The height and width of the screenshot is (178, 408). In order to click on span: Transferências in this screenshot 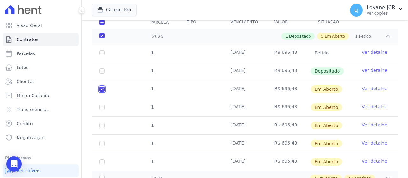, I will do `click(33, 110)`.